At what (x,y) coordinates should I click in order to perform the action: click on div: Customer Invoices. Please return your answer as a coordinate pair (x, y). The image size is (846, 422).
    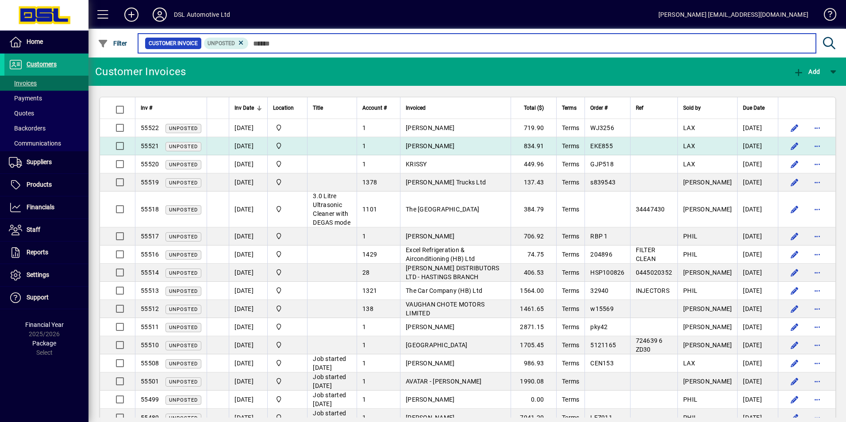
    Looking at the image, I should click on (140, 72).